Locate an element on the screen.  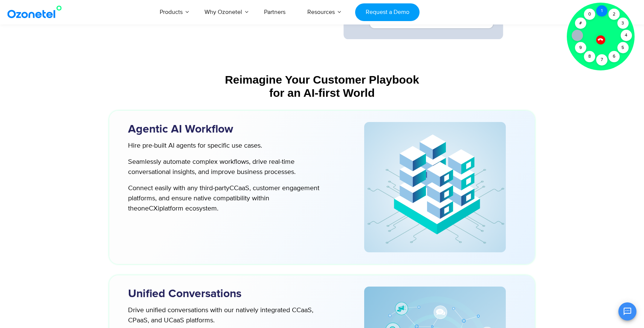
div: 1 is located at coordinates (602, 11).